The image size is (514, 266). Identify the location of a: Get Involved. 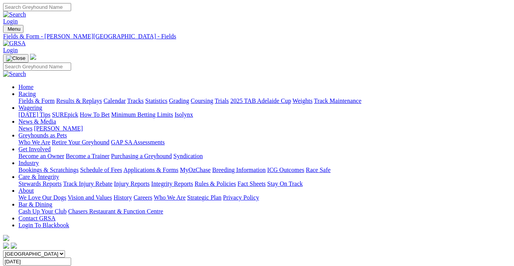
(35, 149).